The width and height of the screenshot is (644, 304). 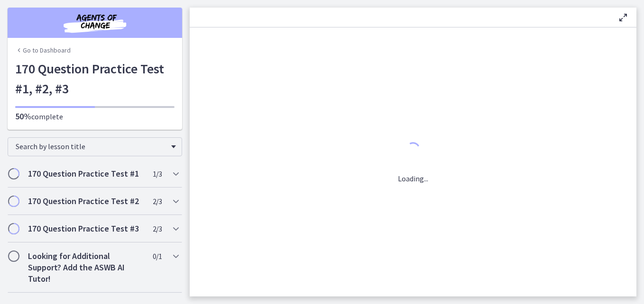 I want to click on span: Search by lesson title, so click(x=91, y=146).